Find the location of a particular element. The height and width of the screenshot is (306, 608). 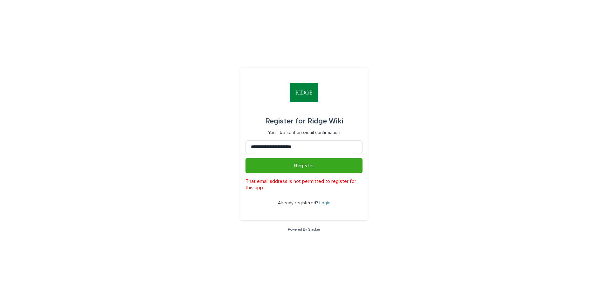

a: Powered By Stacker is located at coordinates (304, 229).